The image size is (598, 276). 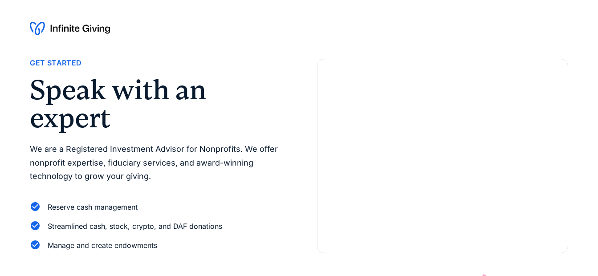 What do you see at coordinates (155, 104) in the screenshot?
I see `h2: Speak with an expert` at bounding box center [155, 104].